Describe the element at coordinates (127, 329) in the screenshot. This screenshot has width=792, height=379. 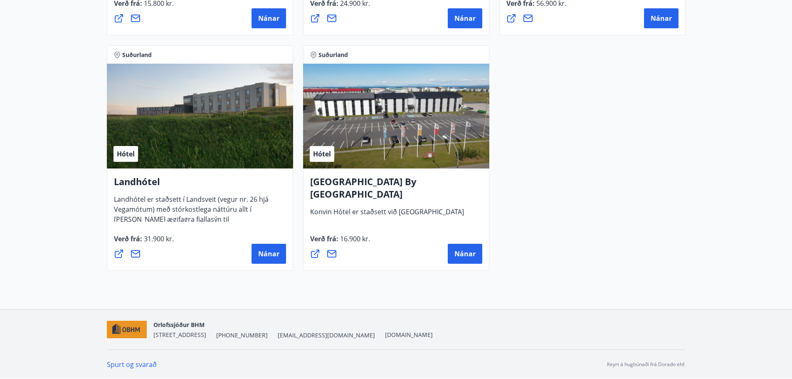
I see `img: c7HIBRK87IHNqKbXD1qOiSZFdQtg2UzkX3TnRQ1O.png` at that location.